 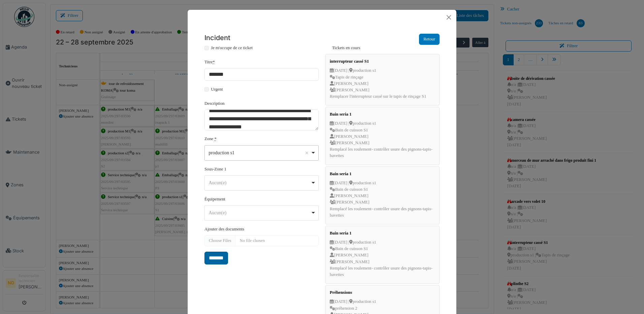 What do you see at coordinates (224, 229) in the screenshot?
I see `label: Ajouter des documents` at bounding box center [224, 229].